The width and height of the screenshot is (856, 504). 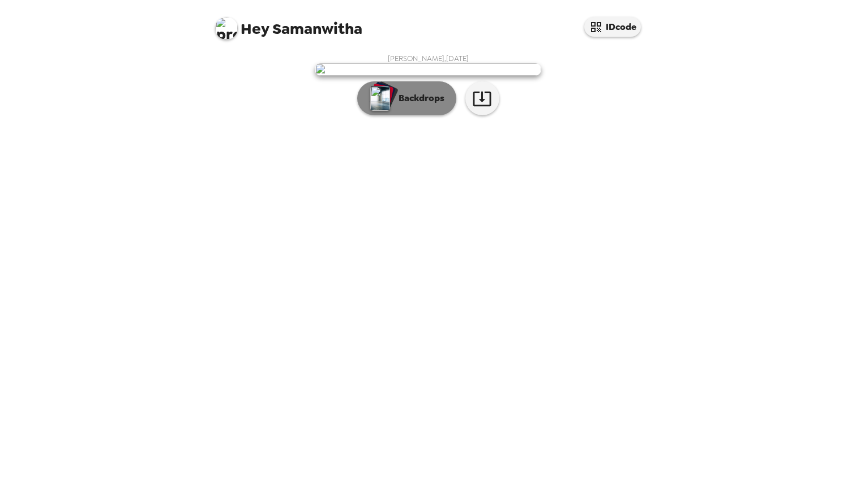 What do you see at coordinates (418, 99) in the screenshot?
I see `p: Backdrops` at bounding box center [418, 99].